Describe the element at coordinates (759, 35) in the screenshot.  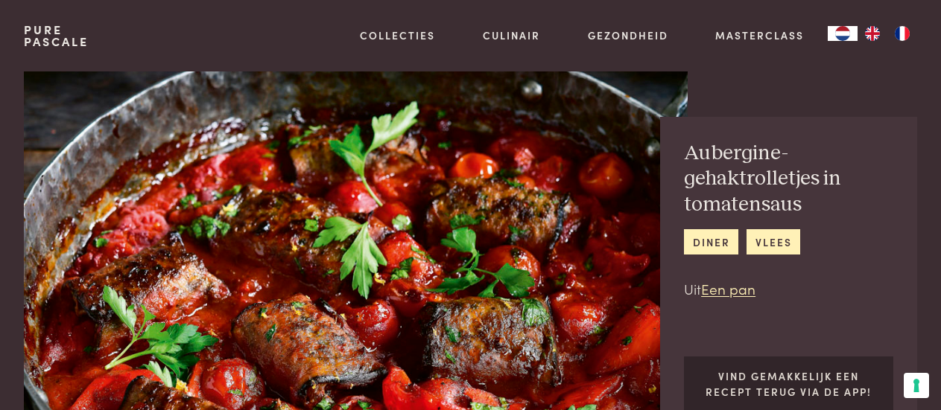
I see `a: Masterclass` at that location.